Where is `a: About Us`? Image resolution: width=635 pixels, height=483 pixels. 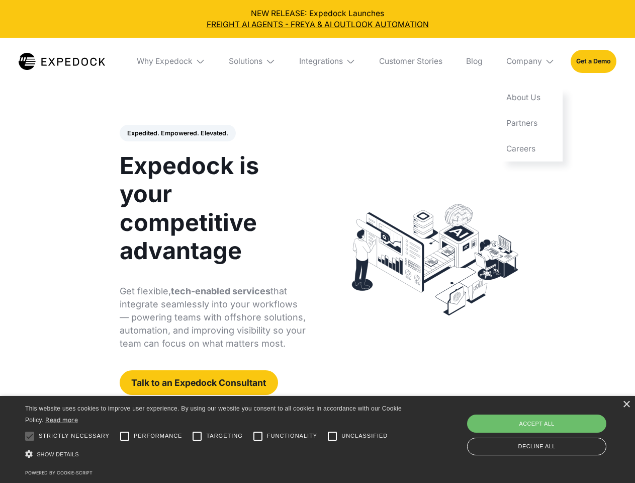
a: About Us is located at coordinates (530, 98).